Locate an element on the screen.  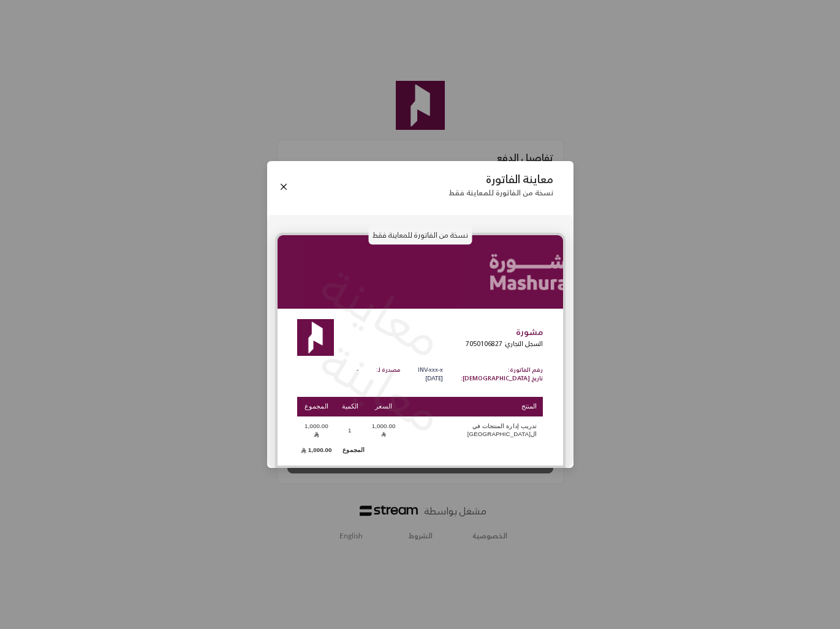
th: المجموع is located at coordinates (316, 407).